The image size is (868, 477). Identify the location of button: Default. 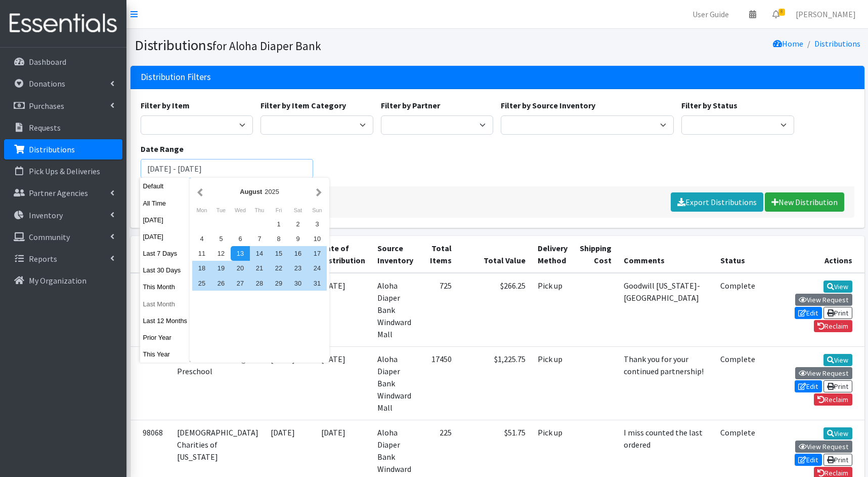
(165, 186).